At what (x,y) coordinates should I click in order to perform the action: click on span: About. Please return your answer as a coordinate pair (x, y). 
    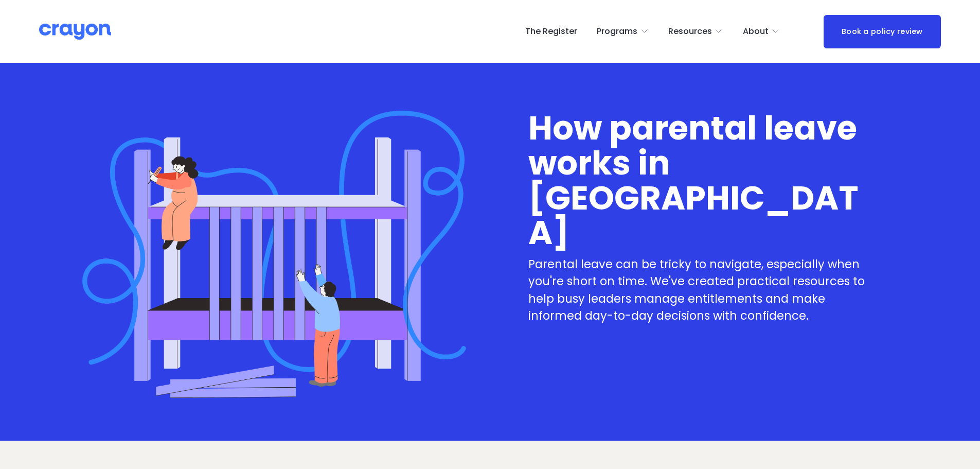
    Looking at the image, I should click on (756, 31).